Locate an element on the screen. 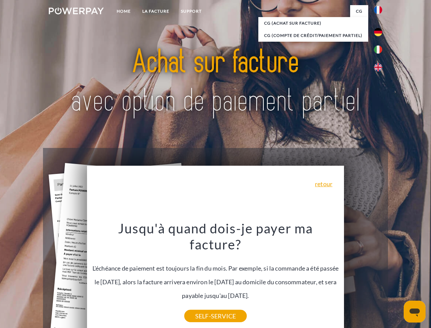 This screenshot has height=328, width=431. a: Support is located at coordinates (191, 11).